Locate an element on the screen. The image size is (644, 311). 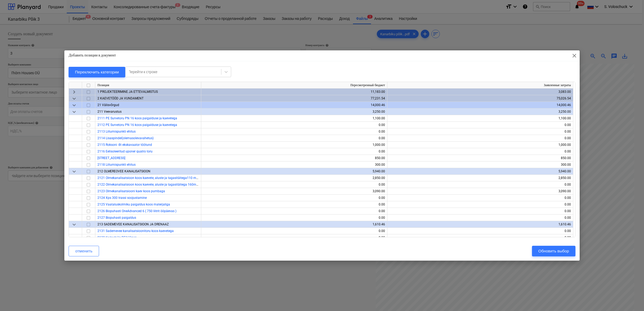
a: 2111 PE Survetoru PN 16 koos paigalduse ja kaevetega is located at coordinates (137, 118).